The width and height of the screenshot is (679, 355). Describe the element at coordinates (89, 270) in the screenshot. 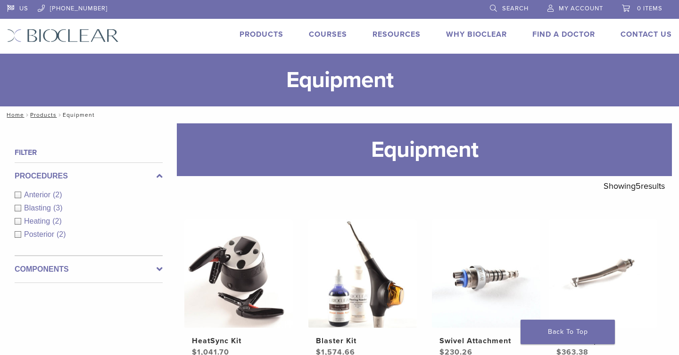

I see `label: Components` at that location.